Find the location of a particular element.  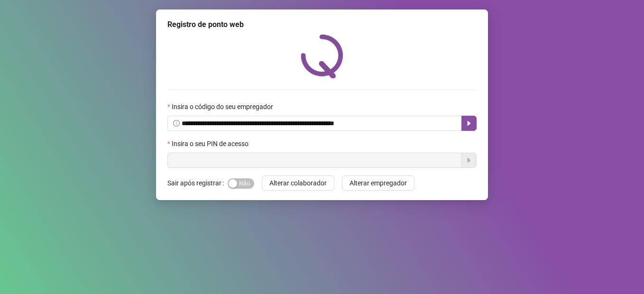

div: Registro de ponto web is located at coordinates (322, 25).